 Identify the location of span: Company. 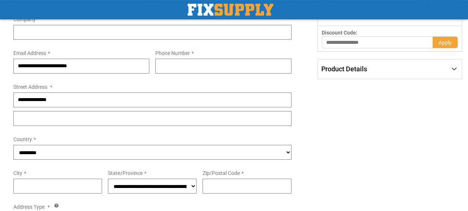
(25, 19).